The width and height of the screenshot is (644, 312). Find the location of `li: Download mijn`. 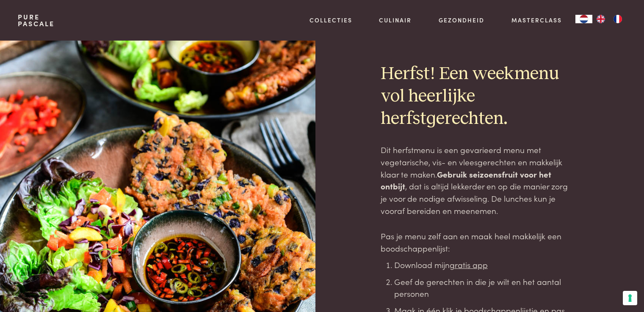

li: Download mijn is located at coordinates (484, 265).